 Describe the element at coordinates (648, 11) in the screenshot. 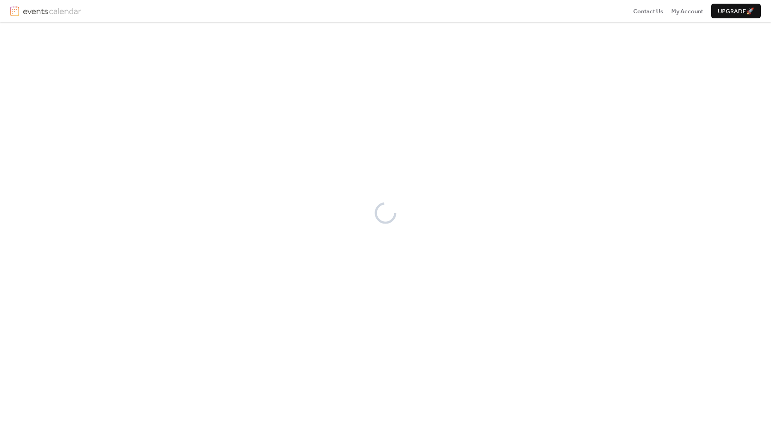

I see `span: Contact Us` at that location.